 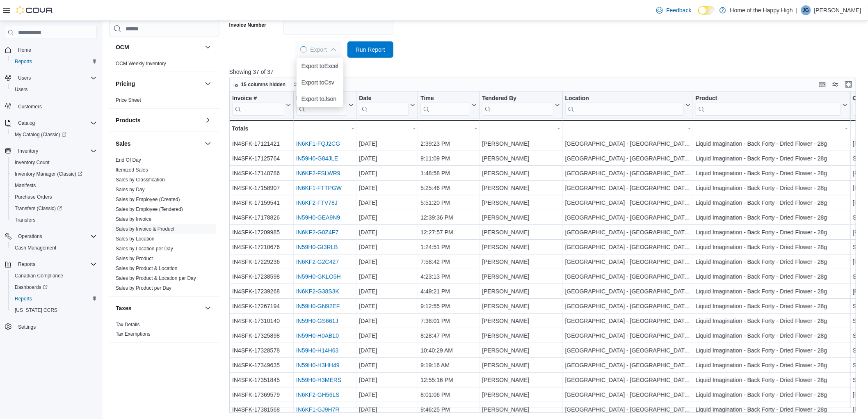 I want to click on button: Canadian Compliance, so click(x=54, y=275).